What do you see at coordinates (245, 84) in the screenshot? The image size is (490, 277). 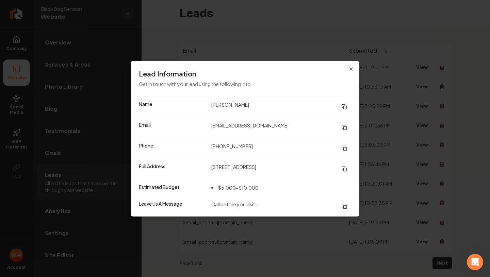 I see `p: Get in touch with your lead using the following info.` at bounding box center [245, 84].